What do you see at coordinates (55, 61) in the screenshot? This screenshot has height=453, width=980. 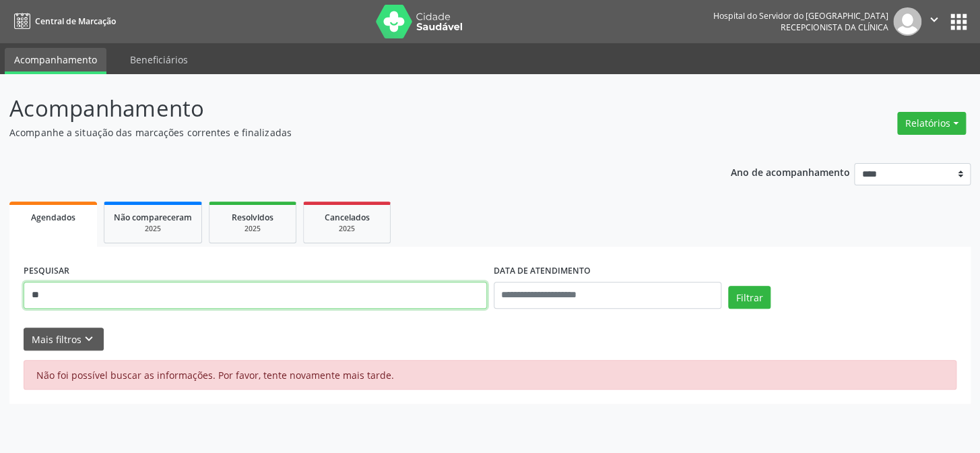 I see `a: Acompanhamento` at bounding box center [55, 61].